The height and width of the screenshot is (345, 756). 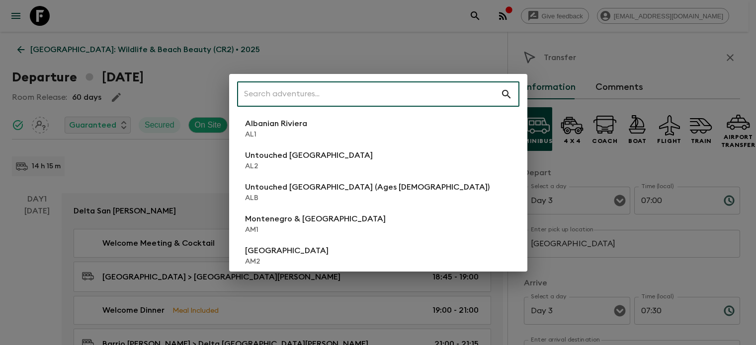 What do you see at coordinates (287, 262) in the screenshot?
I see `p: AM2` at bounding box center [287, 262].